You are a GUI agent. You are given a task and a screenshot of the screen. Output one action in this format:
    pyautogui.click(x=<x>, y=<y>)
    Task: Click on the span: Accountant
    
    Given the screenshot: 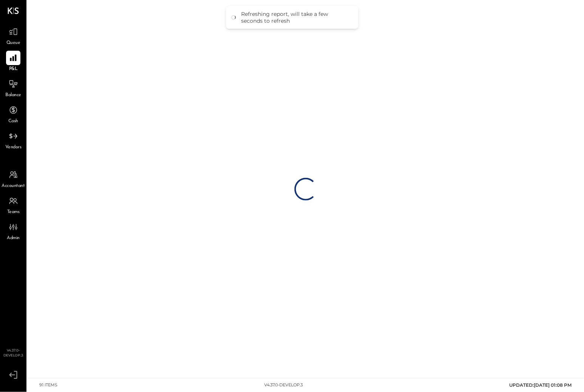 What is the action you would take?
    pyautogui.click(x=13, y=186)
    